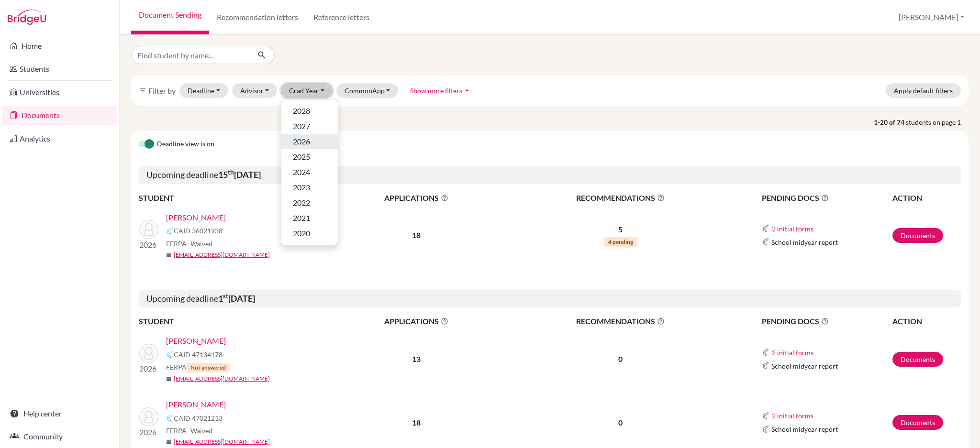 This screenshot has width=980, height=448. What do you see at coordinates (301, 142) in the screenshot?
I see `span: 2026` at bounding box center [301, 142].